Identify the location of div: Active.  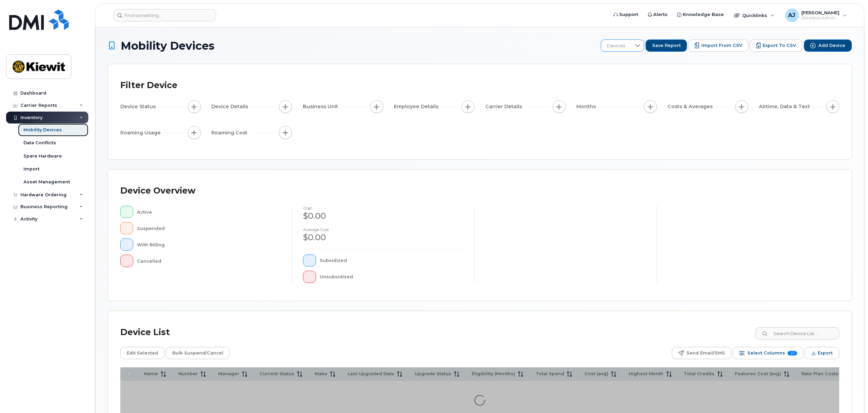
(210, 212).